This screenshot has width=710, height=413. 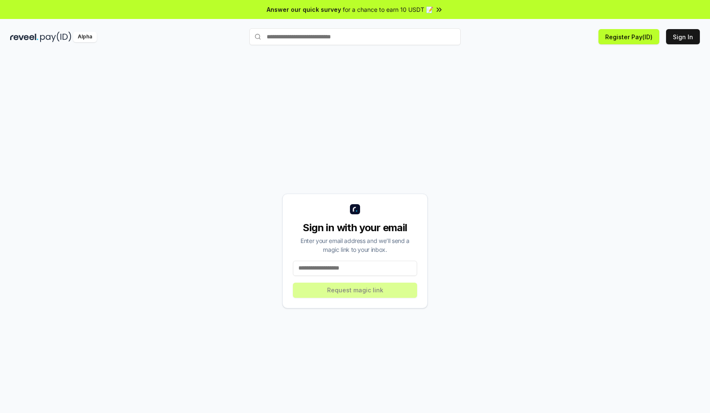 What do you see at coordinates (304, 9) in the screenshot?
I see `span: Answer our quick survey` at bounding box center [304, 9].